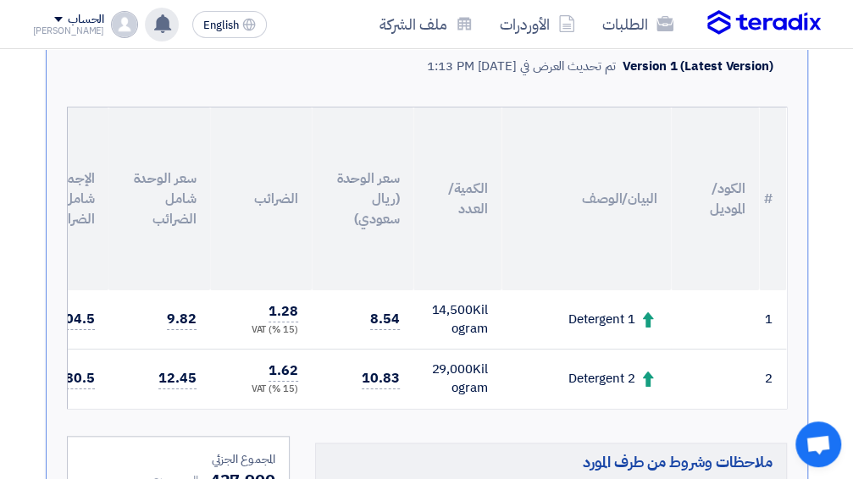  What do you see at coordinates (177, 379) in the screenshot?
I see `span: 12.45` at bounding box center [177, 379].